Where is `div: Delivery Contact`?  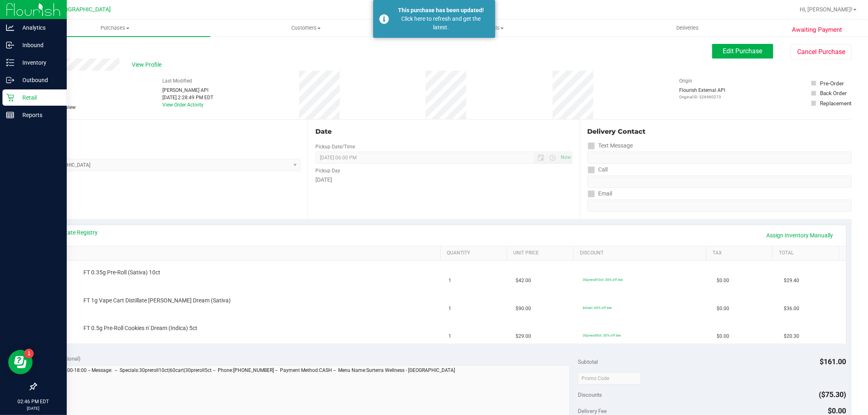 div: Delivery Contact is located at coordinates (719, 132).